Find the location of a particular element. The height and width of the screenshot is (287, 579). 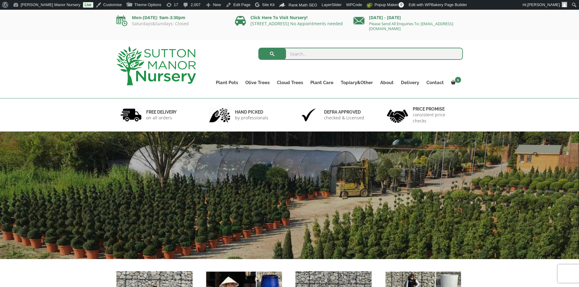

img: 3.jpg is located at coordinates (309, 115).